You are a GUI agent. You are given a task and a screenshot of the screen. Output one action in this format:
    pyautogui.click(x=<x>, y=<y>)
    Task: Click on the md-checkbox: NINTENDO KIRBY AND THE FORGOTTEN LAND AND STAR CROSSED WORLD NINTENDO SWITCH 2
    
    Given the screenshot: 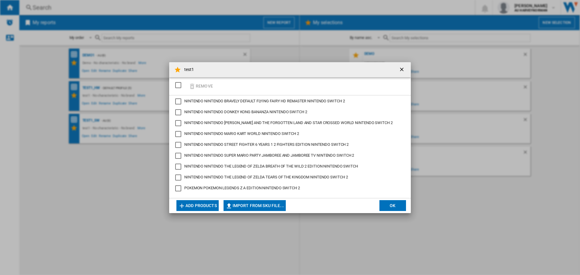 What is the action you would take?
    pyautogui.click(x=288, y=123)
    